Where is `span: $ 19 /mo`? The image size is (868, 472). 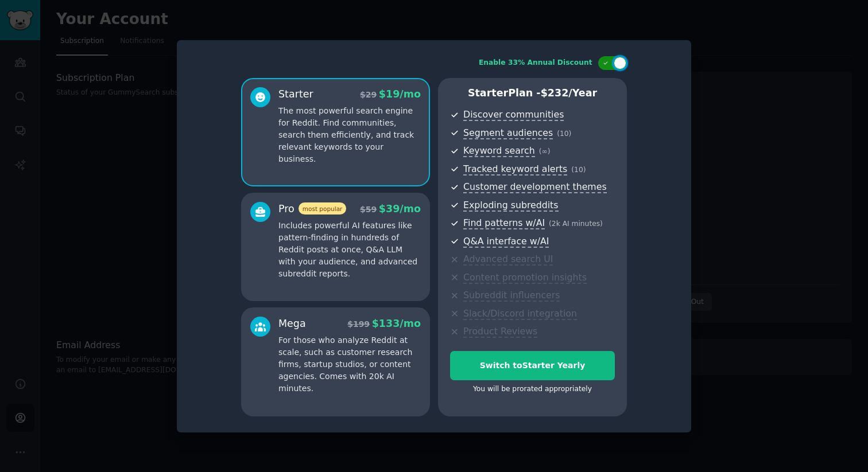 span: $ 19 /mo is located at coordinates (399, 94).